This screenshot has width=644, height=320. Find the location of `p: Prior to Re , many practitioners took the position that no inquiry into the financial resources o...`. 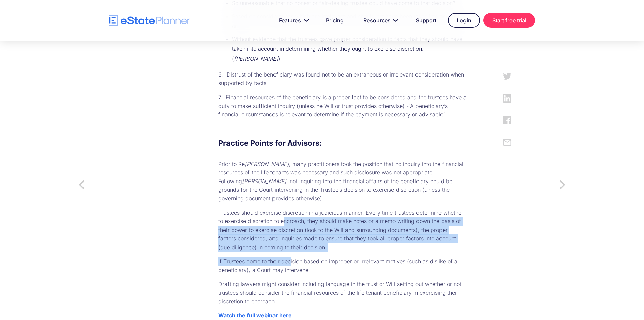

p: Prior to Re , many practitioners took the position that no inquiry into the financial resources o... is located at coordinates (342, 181).